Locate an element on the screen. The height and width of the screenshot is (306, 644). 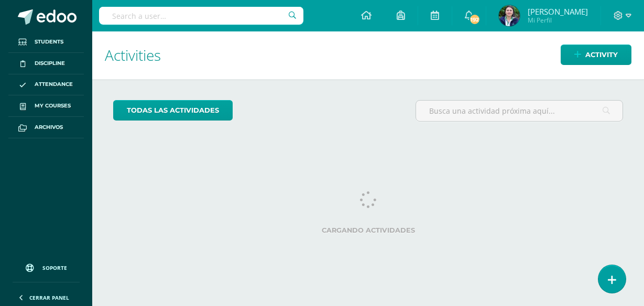
span: Soporte is located at coordinates (55, 268).